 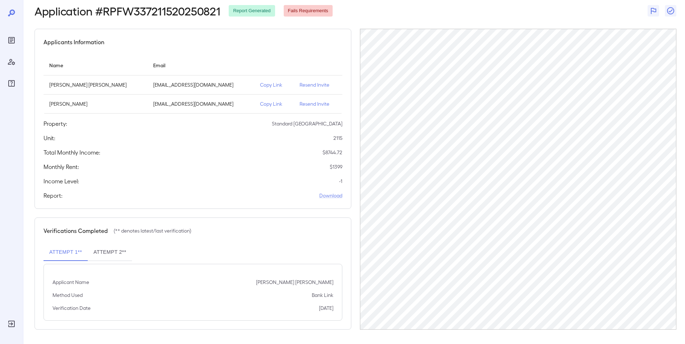 I want to click on button: Attempt 1**, so click(x=65, y=253).